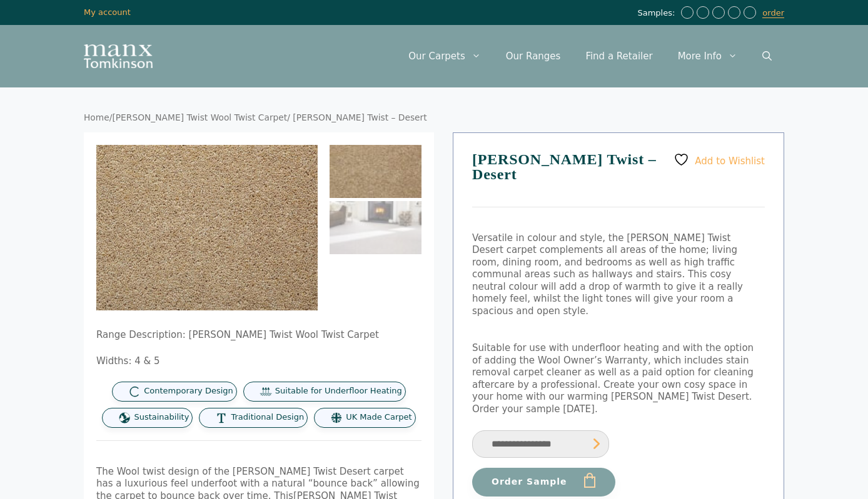 The width and height of the screenshot is (868, 499). What do you see at coordinates (589, 56) in the screenshot?
I see `nav: Primary` at bounding box center [589, 56].